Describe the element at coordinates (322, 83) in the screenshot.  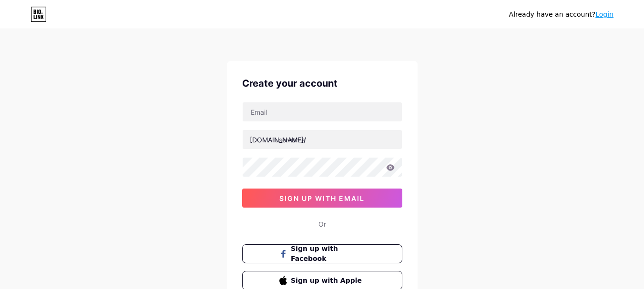
I see `div: Create your account` at that location.